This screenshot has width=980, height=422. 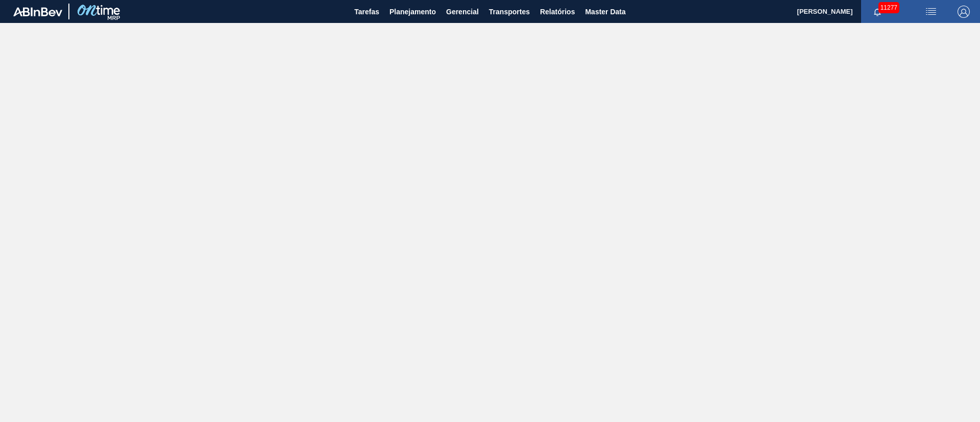 What do you see at coordinates (367, 11) in the screenshot?
I see `span: Tarefas` at bounding box center [367, 11].